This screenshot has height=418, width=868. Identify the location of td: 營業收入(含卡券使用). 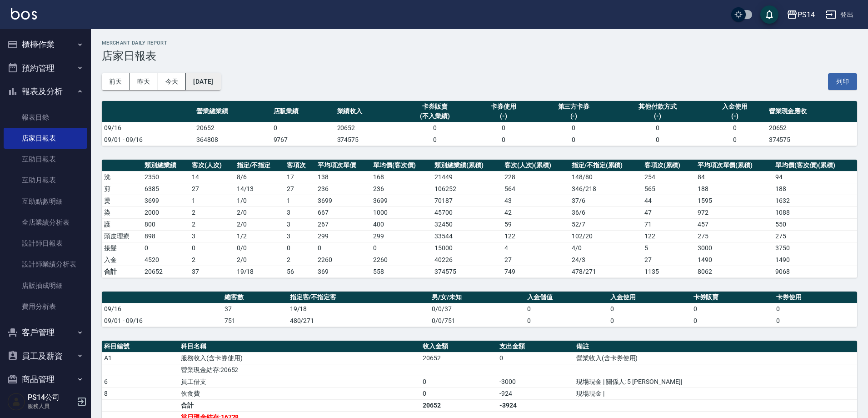
(715, 358).